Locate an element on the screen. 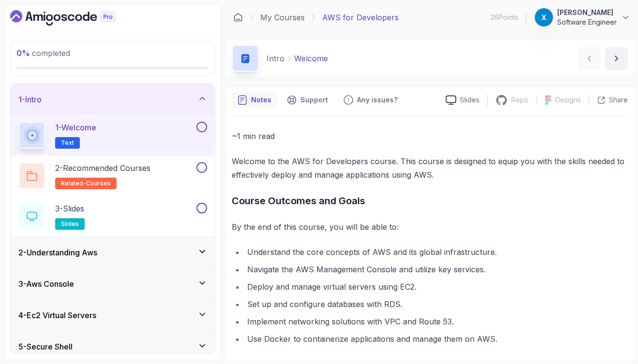  p: 2 - Recommended Courses is located at coordinates (103, 168).